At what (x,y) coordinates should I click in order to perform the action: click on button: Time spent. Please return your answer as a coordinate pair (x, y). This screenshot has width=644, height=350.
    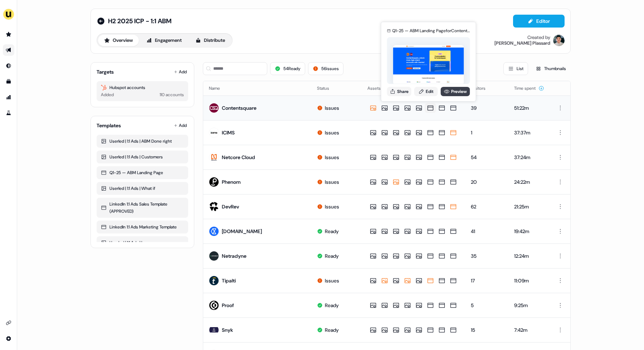
    Looking at the image, I should click on (529, 88).